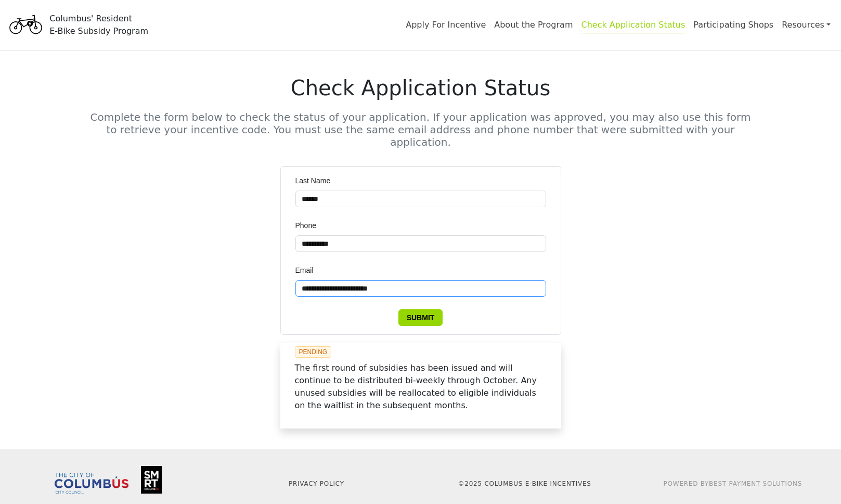  I want to click on label: Last Name, so click(316, 180).